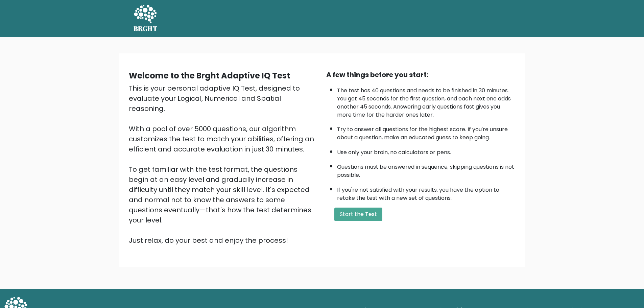 Image resolution: width=644 pixels, height=308 pixels. What do you see at coordinates (146, 28) in the screenshot?
I see `h5: BRGHT` at bounding box center [146, 28].